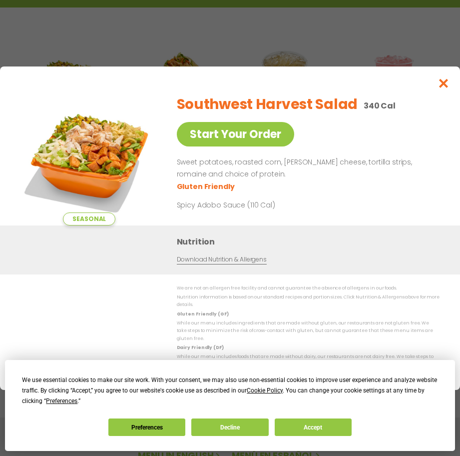 The image size is (460, 456). What do you see at coordinates (89, 218) in the screenshot?
I see `span: Seasonal` at bounding box center [89, 218].